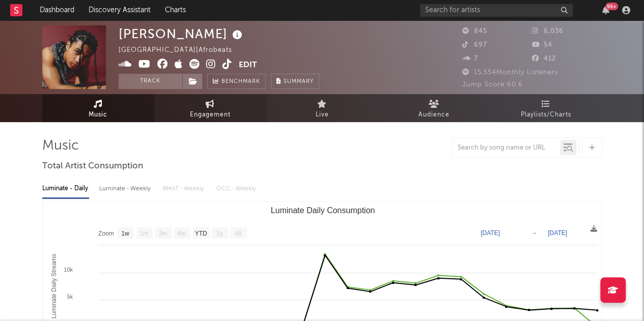 The width and height of the screenshot is (644, 321). Describe the element at coordinates (510, 72) in the screenshot. I see `span: 15,554 Monthly Listeners` at that location.